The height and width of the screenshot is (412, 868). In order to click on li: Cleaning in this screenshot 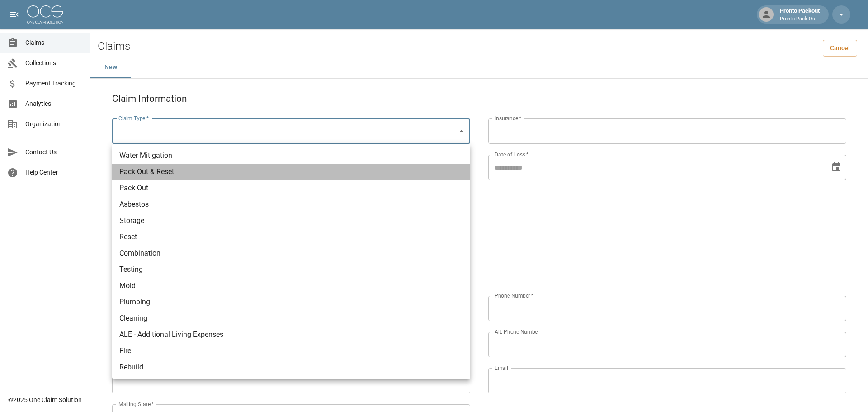, I will do `click(291, 318)`.